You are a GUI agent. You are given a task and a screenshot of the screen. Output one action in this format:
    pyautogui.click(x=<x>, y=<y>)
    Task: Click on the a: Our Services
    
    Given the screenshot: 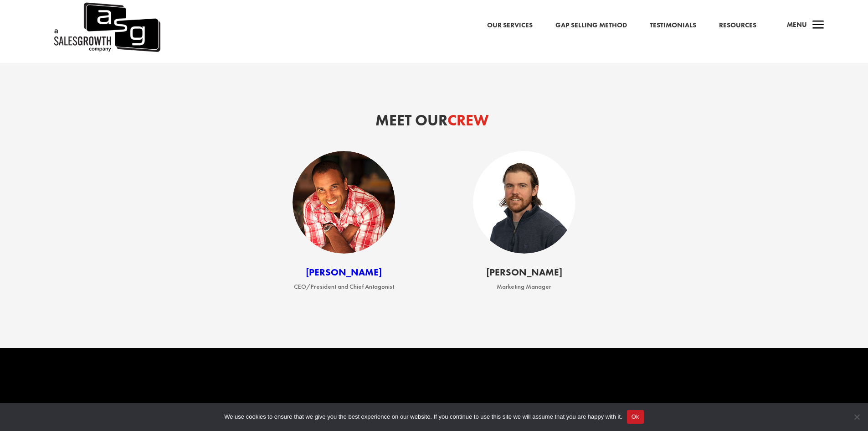 What is the action you would take?
    pyautogui.click(x=510, y=25)
    